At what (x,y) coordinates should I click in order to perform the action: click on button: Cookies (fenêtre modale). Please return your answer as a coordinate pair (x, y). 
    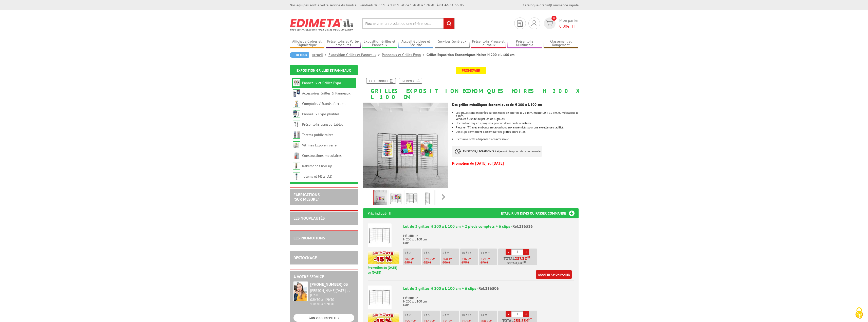
    Looking at the image, I should click on (859, 313).